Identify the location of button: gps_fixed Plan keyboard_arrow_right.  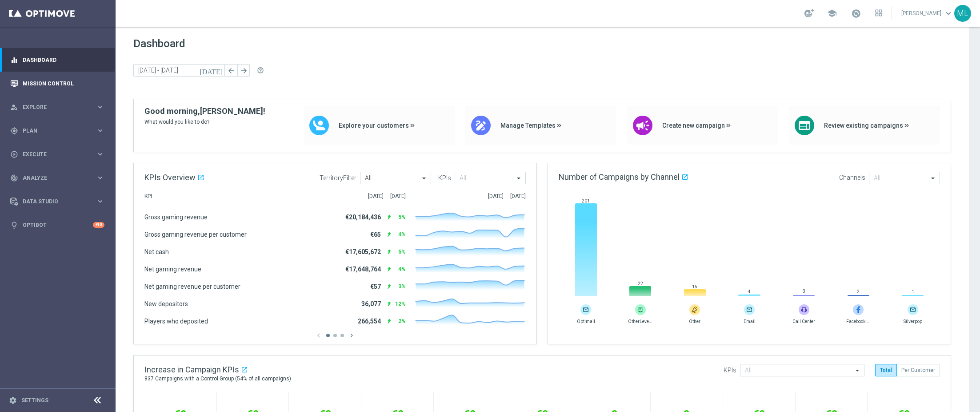
(57, 130).